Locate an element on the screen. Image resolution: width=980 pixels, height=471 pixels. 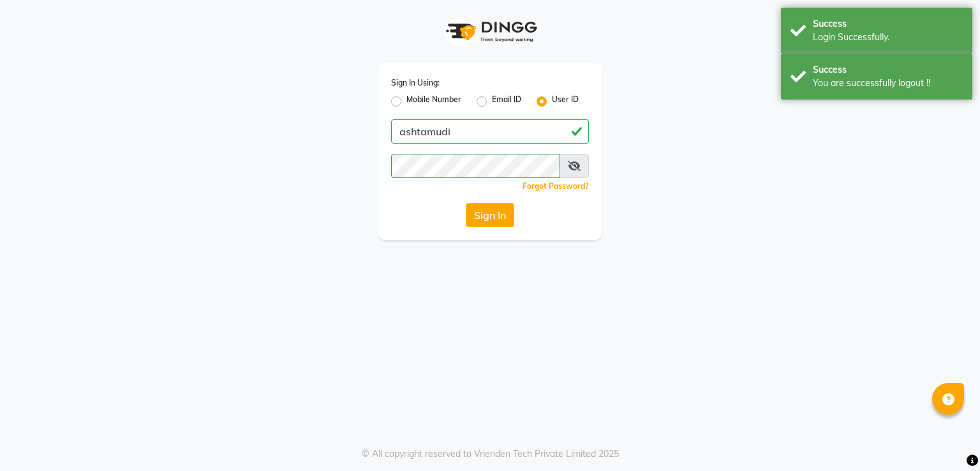
div: You are successfully logout !! is located at coordinates (887, 83).